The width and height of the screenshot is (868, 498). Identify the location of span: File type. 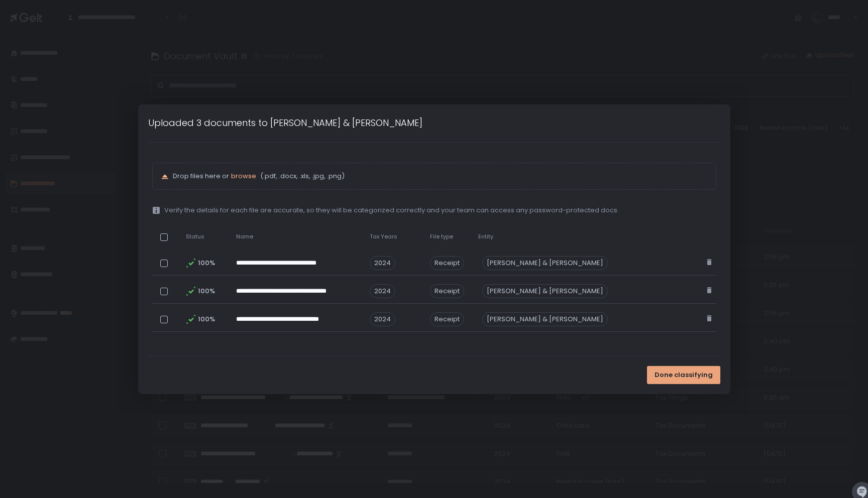
(441, 236).